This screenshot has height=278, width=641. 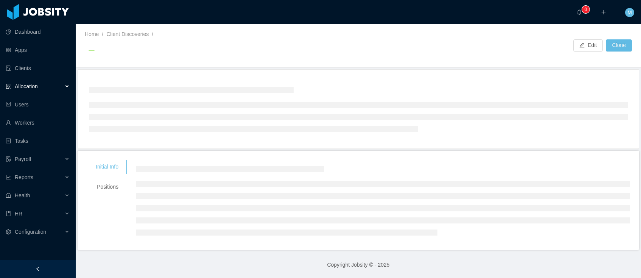 I want to click on span: Health, so click(x=22, y=195).